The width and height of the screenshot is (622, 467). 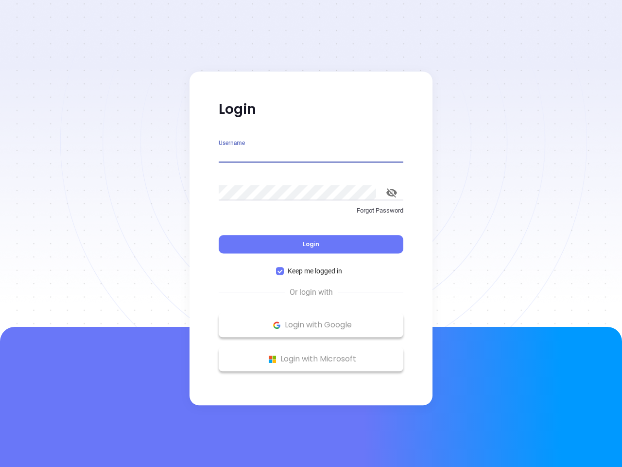 What do you see at coordinates (272, 359) in the screenshot?
I see `img: Microsoft Logo` at bounding box center [272, 359].